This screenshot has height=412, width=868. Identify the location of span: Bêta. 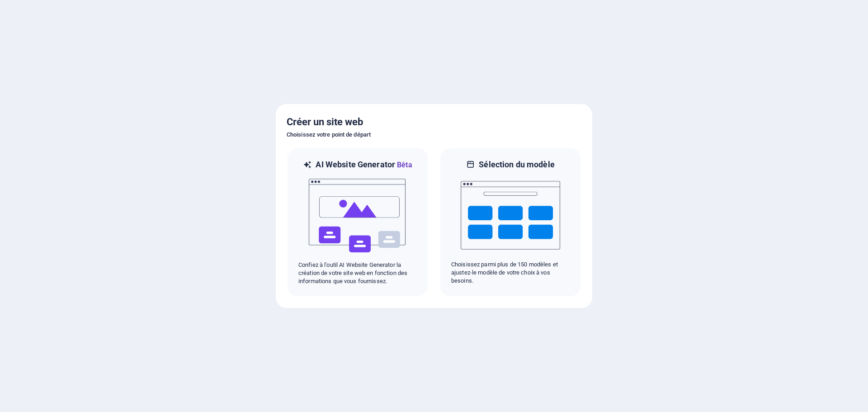
(404, 165).